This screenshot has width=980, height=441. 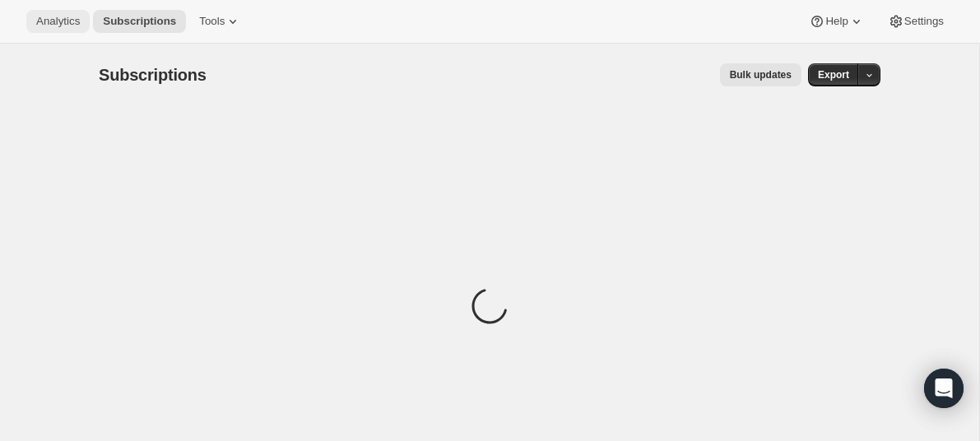 I want to click on button: Help, so click(x=836, y=21).